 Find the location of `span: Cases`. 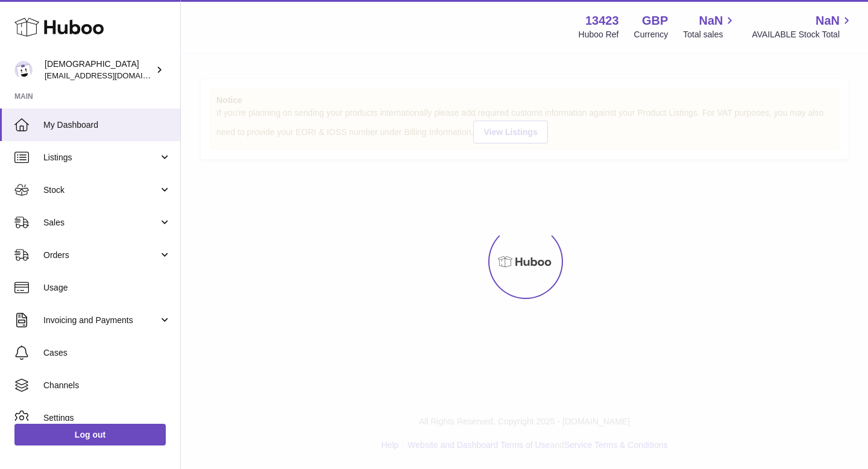

span: Cases is located at coordinates (108, 352).